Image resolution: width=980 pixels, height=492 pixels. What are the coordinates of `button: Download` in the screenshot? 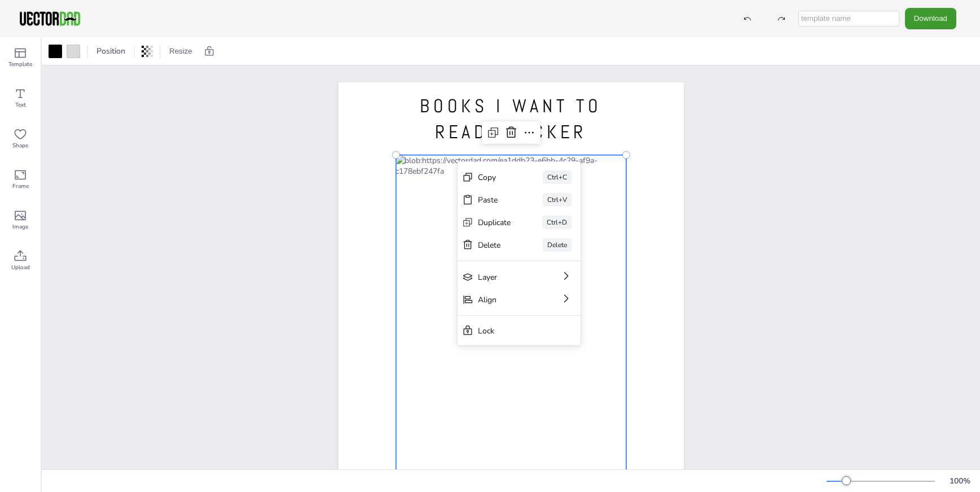 It's located at (931, 18).